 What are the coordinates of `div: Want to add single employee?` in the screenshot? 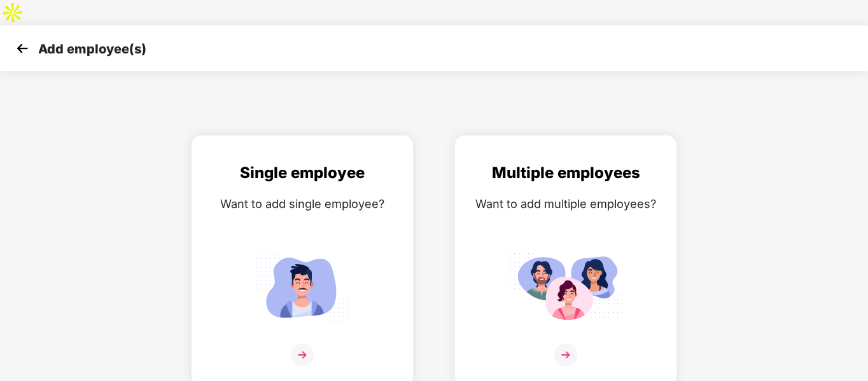 It's located at (303, 204).